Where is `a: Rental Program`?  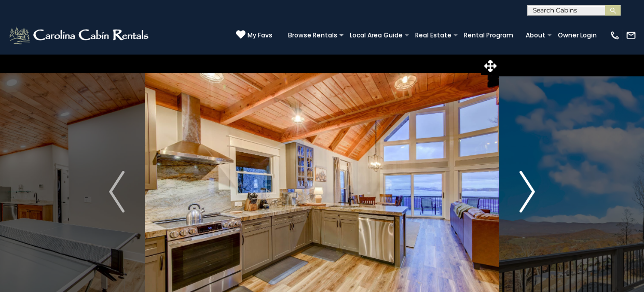 a: Rental Program is located at coordinates (489, 35).